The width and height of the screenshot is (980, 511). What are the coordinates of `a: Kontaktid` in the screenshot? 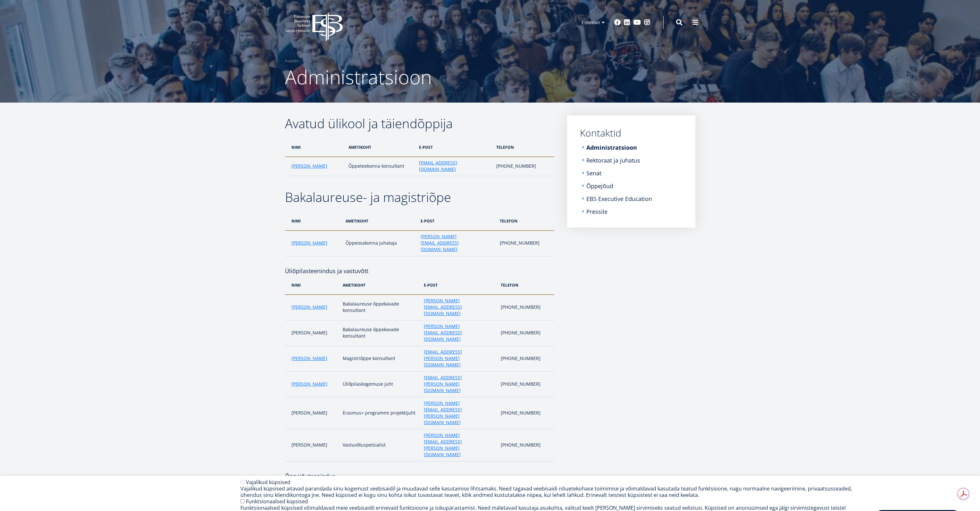 It's located at (631, 133).